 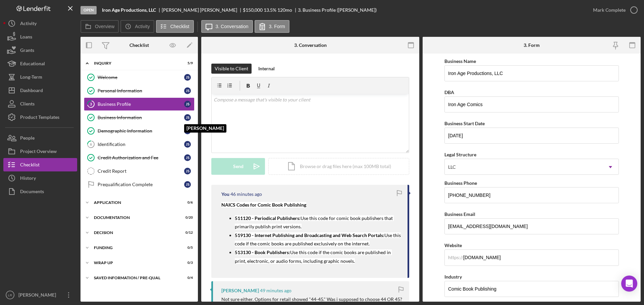 I want to click on a: Loans, so click(x=41, y=37).